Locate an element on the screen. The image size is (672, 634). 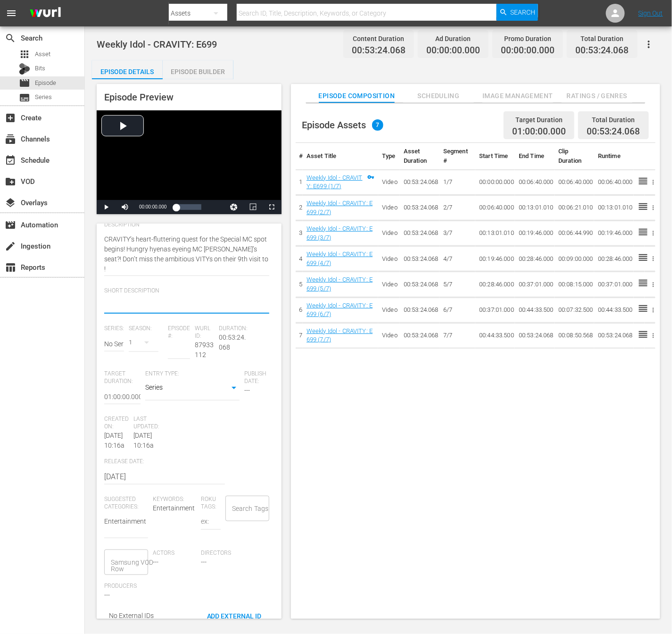
td: 2 is located at coordinates (299, 207).